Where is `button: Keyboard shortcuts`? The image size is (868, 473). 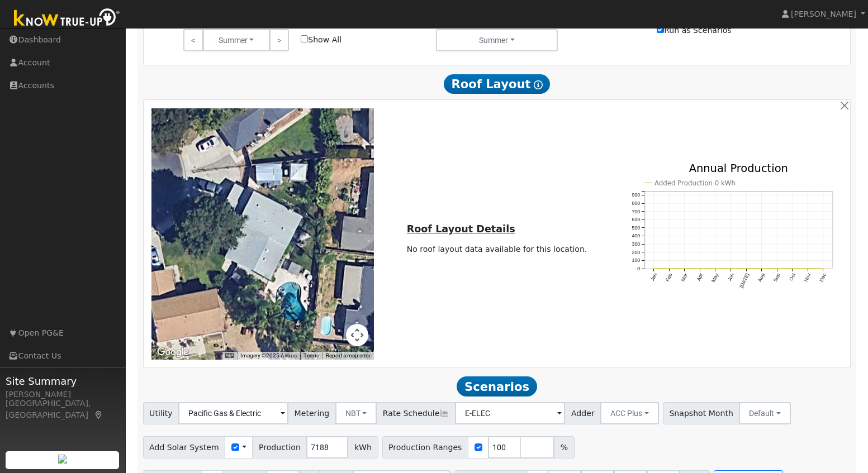
button: Keyboard shortcuts is located at coordinates (229, 356).